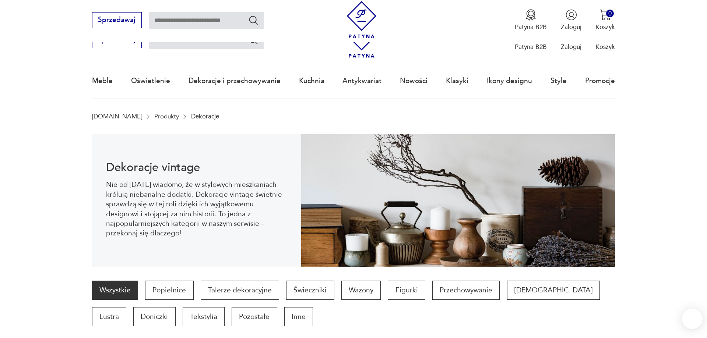  I want to click on p: Talerze dekoracyjne, so click(240, 290).